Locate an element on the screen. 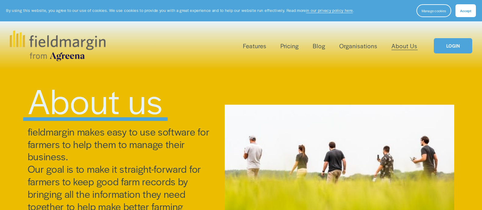 The width and height of the screenshot is (482, 210). p: By using this website, you agree to our use of cookies. We use cookies to provide you with a grea... is located at coordinates (180, 10).